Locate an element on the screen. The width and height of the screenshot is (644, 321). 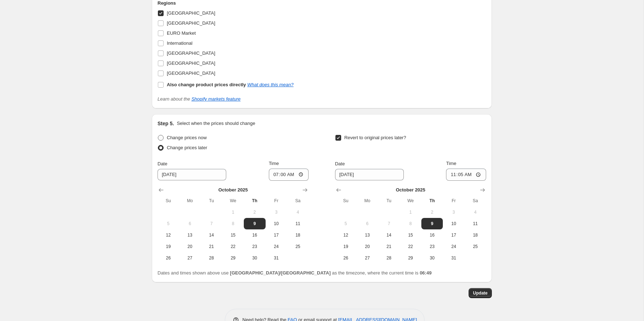
span: 23 is located at coordinates (432, 247).